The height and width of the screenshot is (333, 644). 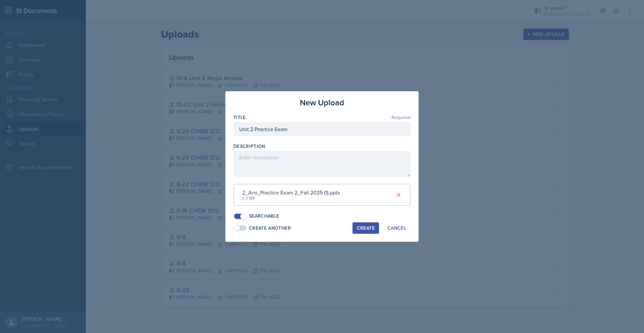 I want to click on h3: New Upload, so click(x=322, y=103).